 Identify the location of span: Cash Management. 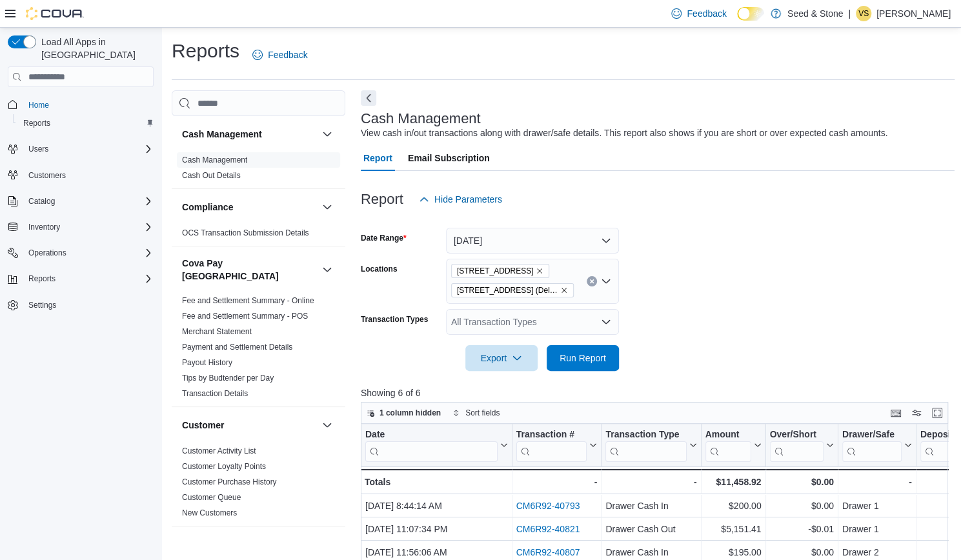
(214, 160).